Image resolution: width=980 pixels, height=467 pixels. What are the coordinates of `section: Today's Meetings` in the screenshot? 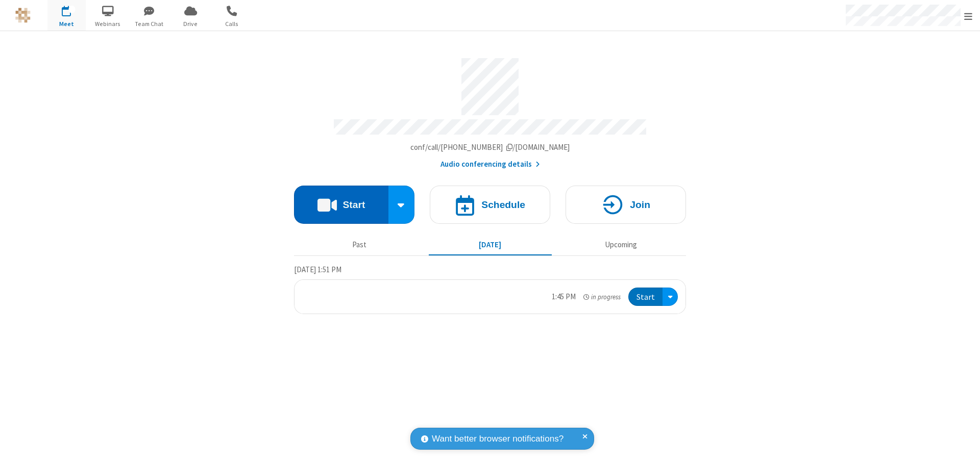 It's located at (490, 289).